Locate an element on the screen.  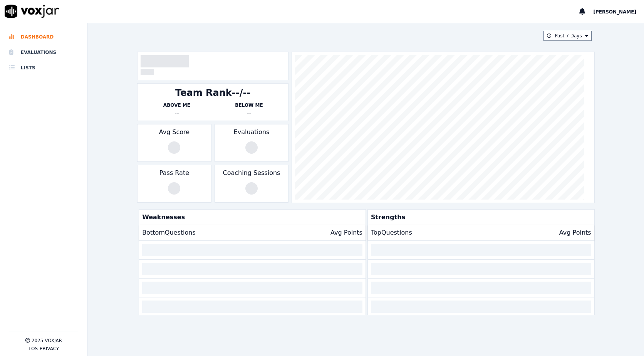
div: Avg Score is located at coordinates (174, 143).